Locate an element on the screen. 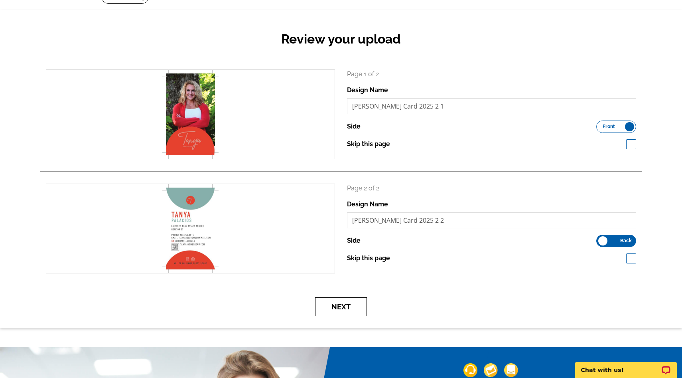  span: Back is located at coordinates (626, 241).